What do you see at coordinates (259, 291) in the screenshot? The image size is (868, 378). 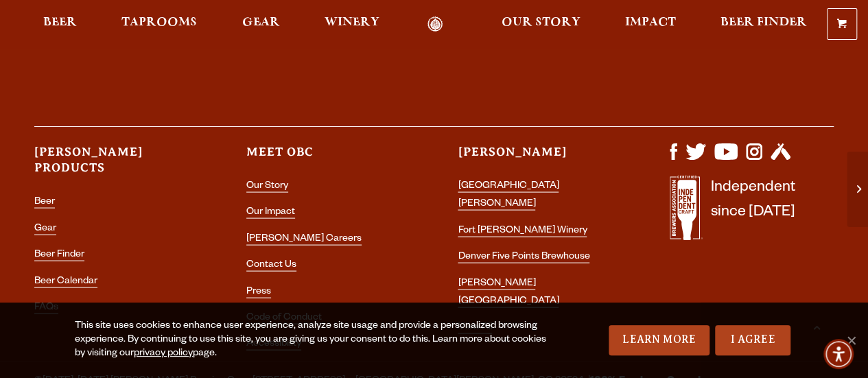 I see `a: Press` at bounding box center [259, 291].